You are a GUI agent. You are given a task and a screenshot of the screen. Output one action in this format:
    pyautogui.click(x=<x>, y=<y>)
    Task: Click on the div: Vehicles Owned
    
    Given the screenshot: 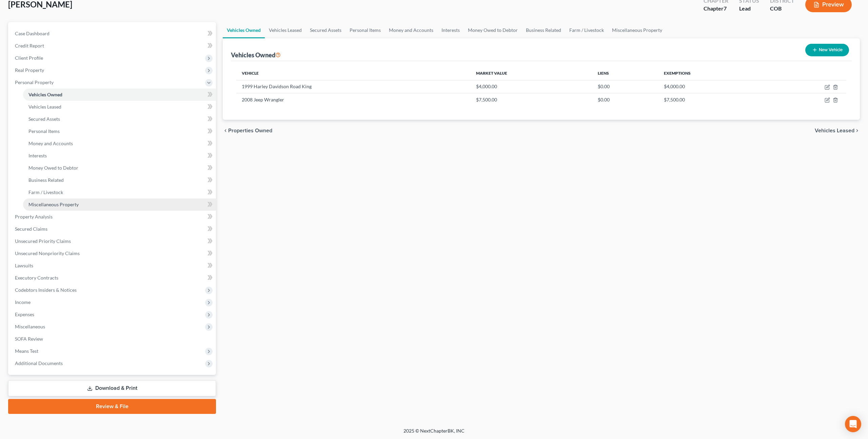 What is the action you would take?
    pyautogui.click(x=255, y=55)
    